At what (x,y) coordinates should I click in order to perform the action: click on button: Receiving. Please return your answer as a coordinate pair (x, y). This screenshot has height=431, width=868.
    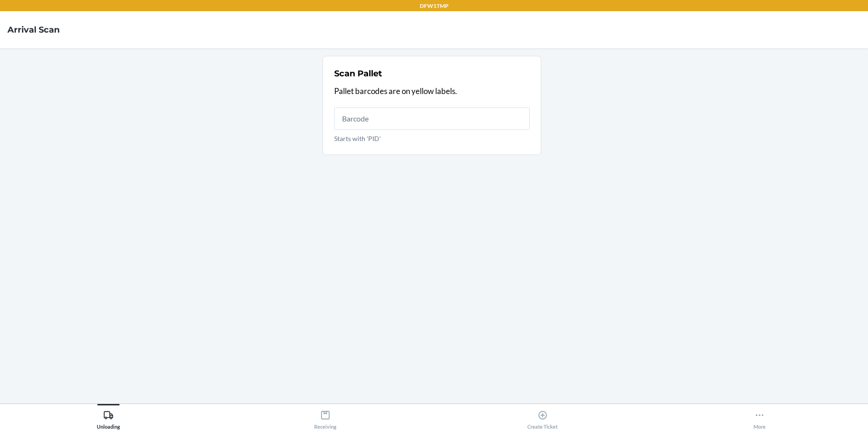
    Looking at the image, I should click on (325, 417).